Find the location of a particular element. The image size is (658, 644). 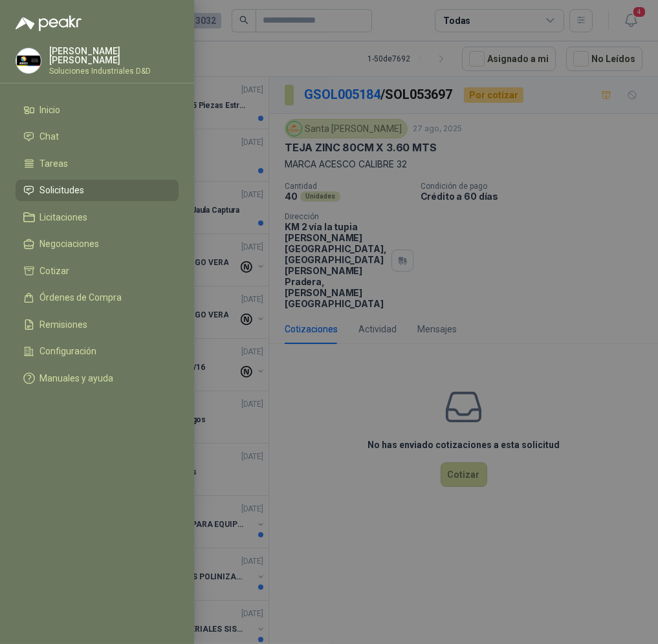

a: Chat is located at coordinates (97, 137).